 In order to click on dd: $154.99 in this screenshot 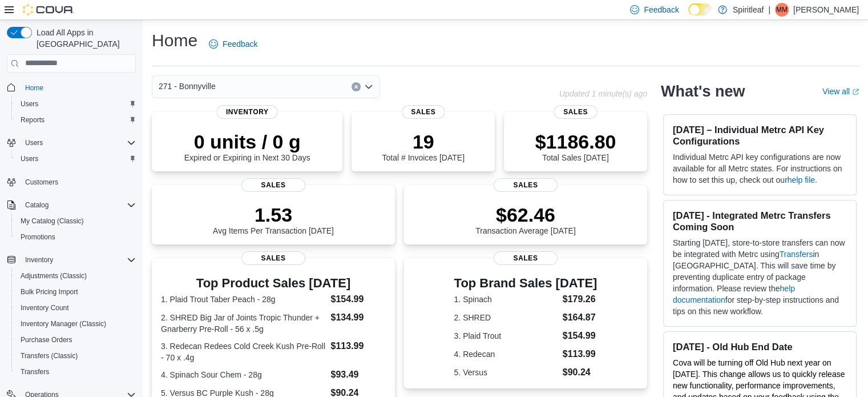, I will do `click(580, 335)`.